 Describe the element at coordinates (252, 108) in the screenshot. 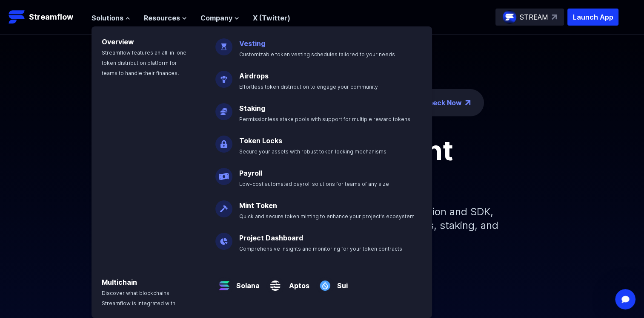

I see `a: Staking` at that location.